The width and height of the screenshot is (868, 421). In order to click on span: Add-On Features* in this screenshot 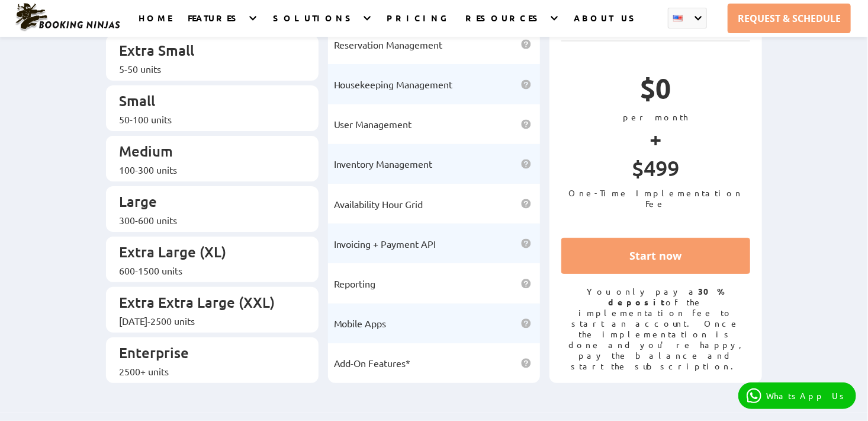, I will do `click(373, 363)`.